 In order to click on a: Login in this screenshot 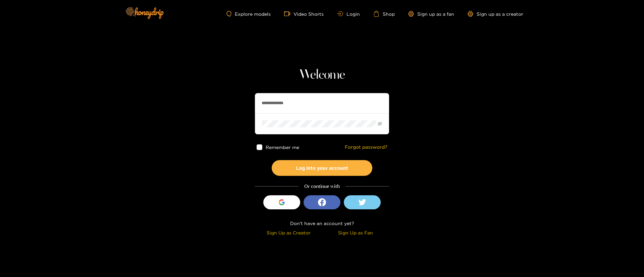, I will do `click(348, 14)`.